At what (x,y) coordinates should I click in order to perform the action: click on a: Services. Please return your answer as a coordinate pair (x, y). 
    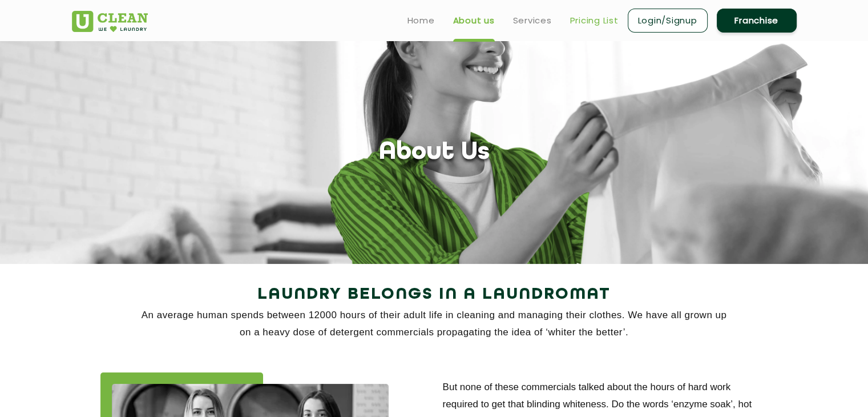
    Looking at the image, I should click on (532, 21).